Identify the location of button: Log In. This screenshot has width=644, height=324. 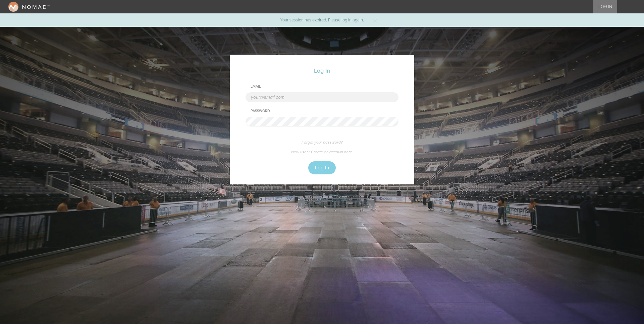
(322, 168).